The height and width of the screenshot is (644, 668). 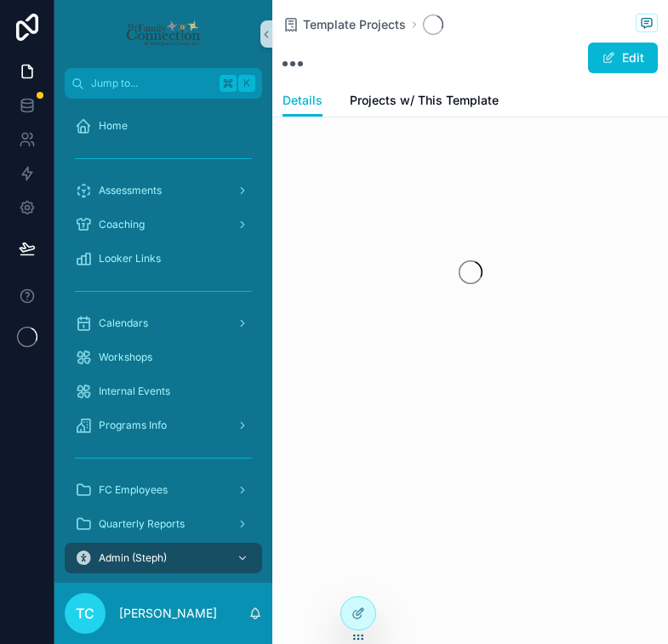 What do you see at coordinates (130, 190) in the screenshot?
I see `span: Assessments` at bounding box center [130, 190].